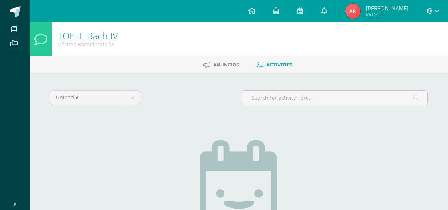  I want to click on div: Décimo Bachillerato 'A', so click(88, 44).